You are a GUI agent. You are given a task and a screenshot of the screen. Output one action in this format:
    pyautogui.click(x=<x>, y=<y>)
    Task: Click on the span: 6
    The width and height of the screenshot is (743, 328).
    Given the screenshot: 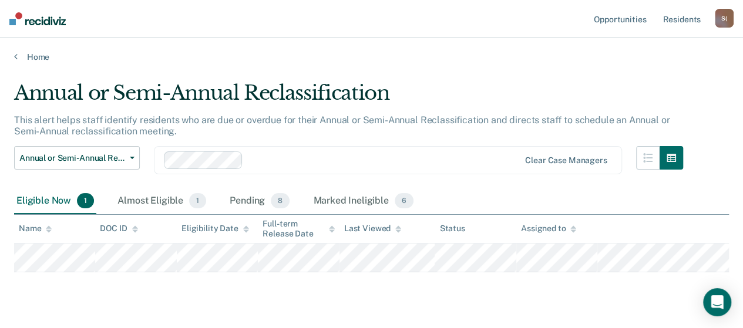 What is the action you would take?
    pyautogui.click(x=404, y=201)
    